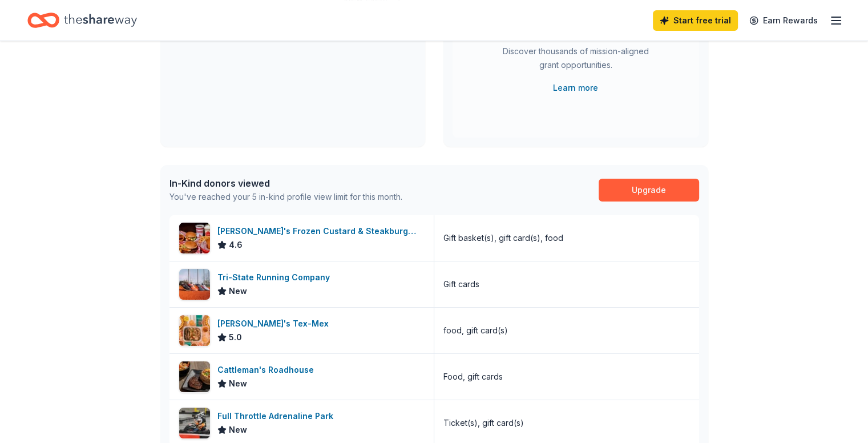  I want to click on span: 4.6, so click(236, 245).